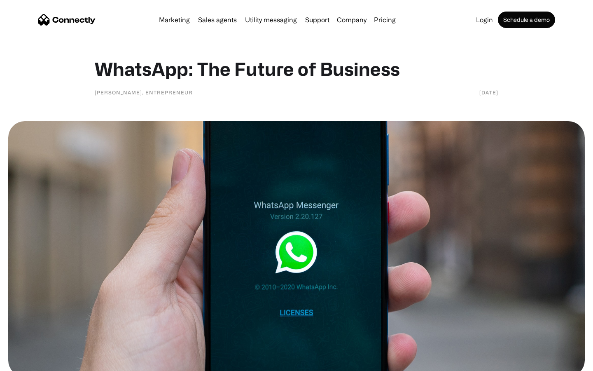 This screenshot has width=593, height=371. What do you see at coordinates (317, 20) in the screenshot?
I see `a: Support` at bounding box center [317, 20].